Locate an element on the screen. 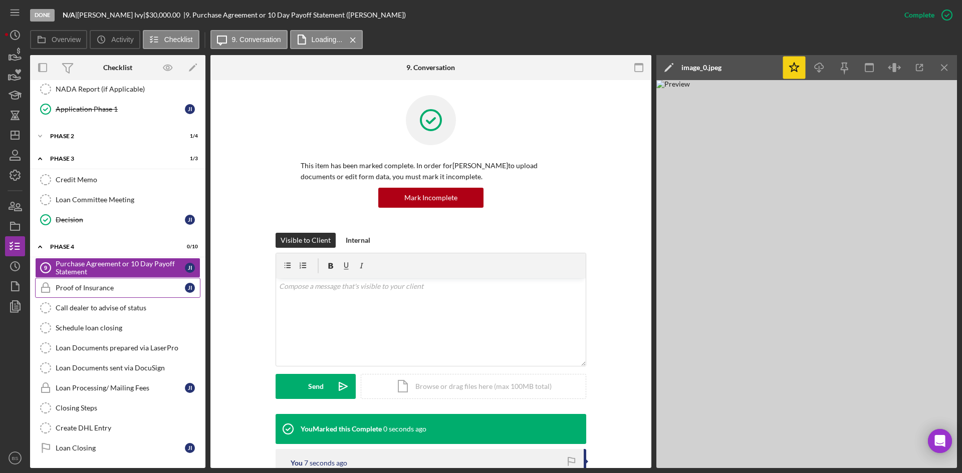 The height and width of the screenshot is (473, 962). label: 9. Conversation is located at coordinates (256, 40).